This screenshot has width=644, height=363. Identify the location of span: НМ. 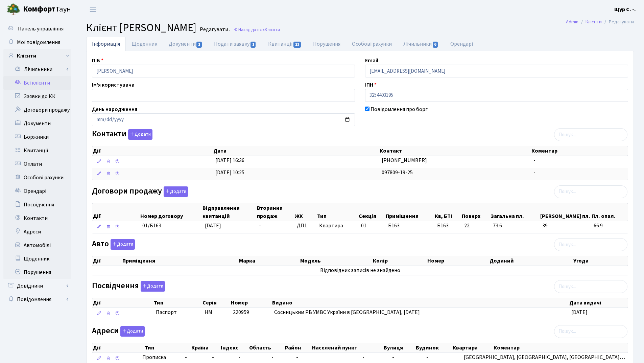
(208, 312).